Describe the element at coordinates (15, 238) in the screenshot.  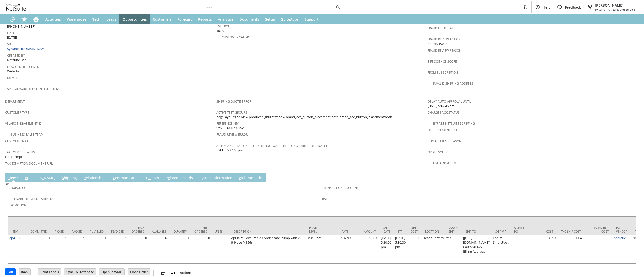
I see `a: ap4757` at that location.